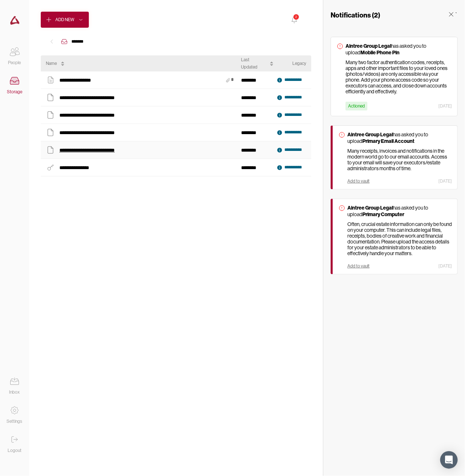 Image resolution: width=465 pixels, height=476 pixels. What do you see at coordinates (449, 460) in the screenshot?
I see `div: Open Intercom Messenger` at bounding box center [449, 460].